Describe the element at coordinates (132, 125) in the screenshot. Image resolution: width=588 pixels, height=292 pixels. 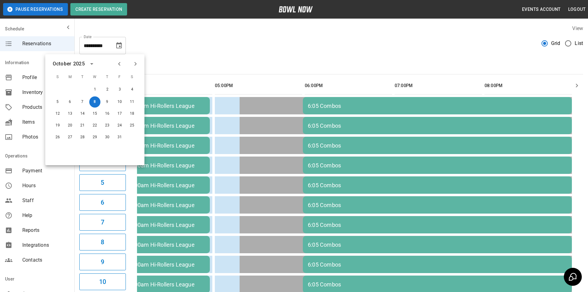
I see `button: Oct 25, 2025` at that location.